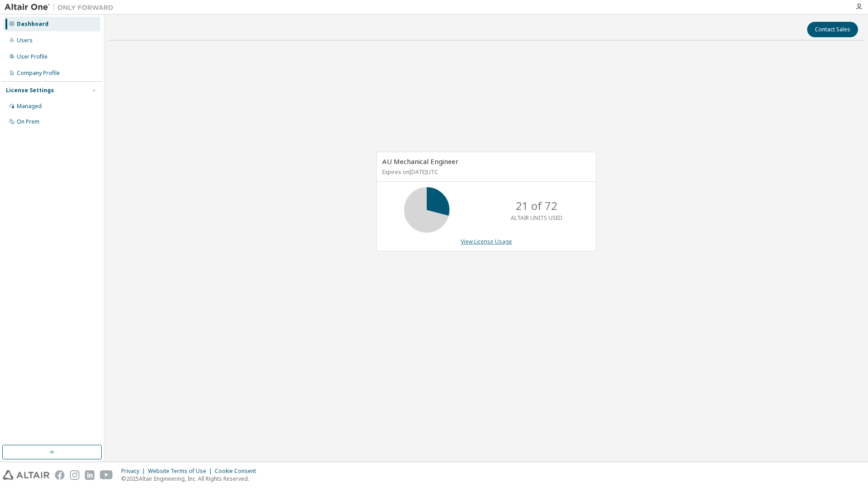 This screenshot has height=488, width=868. I want to click on div: On Prem, so click(28, 122).